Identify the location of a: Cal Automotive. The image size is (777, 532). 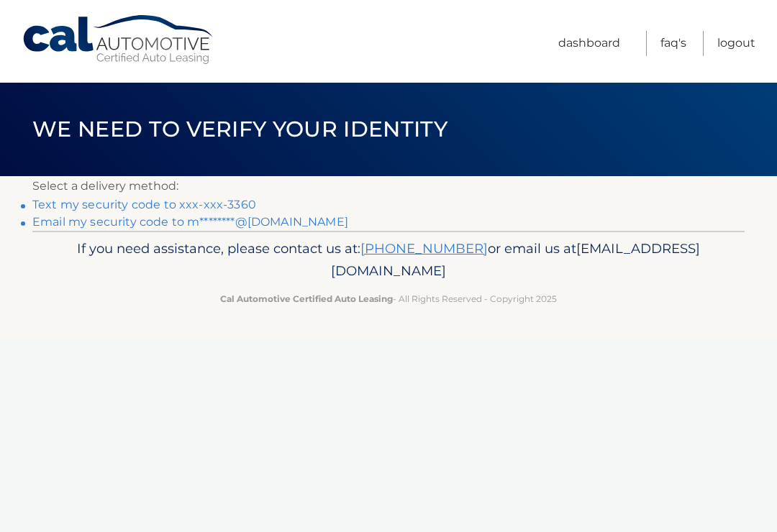
(118, 40).